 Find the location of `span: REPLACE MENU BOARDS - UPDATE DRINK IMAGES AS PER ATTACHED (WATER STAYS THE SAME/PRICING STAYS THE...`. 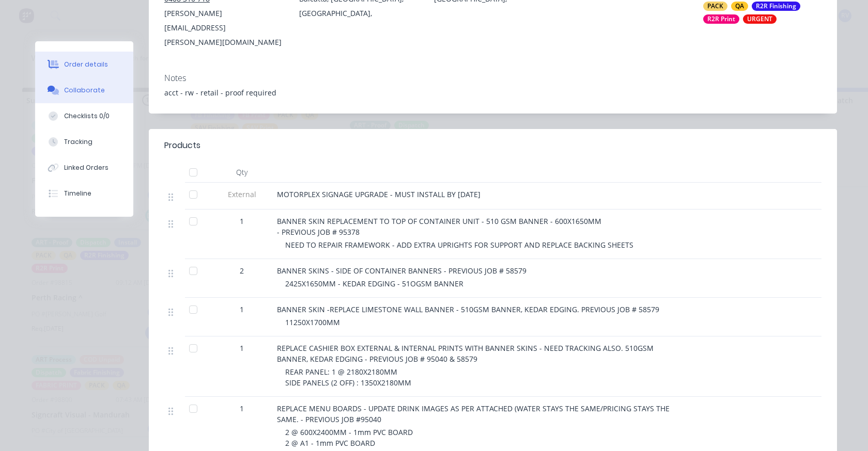

span: REPLACE MENU BOARDS - UPDATE DRINK IMAGES AS PER ATTACHED (WATER STAYS THE SAME/PRICING STAYS THE... is located at coordinates (475, 414).